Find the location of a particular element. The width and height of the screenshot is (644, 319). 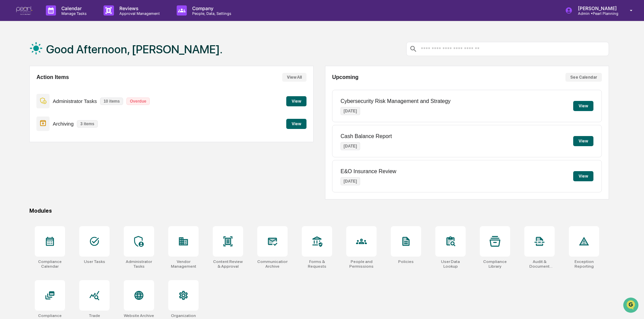

p: Calendar is located at coordinates (73, 8).